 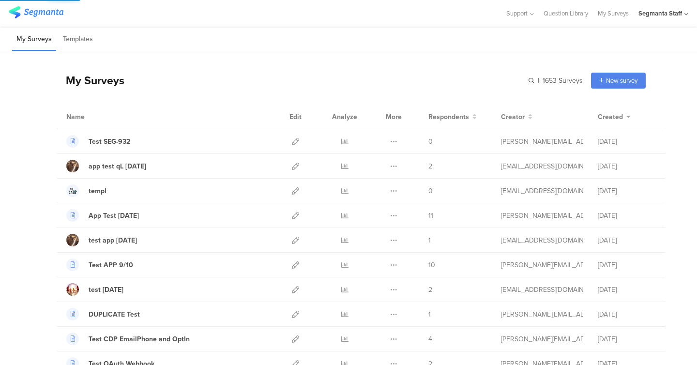 What do you see at coordinates (78, 39) in the screenshot?
I see `li: Templates` at bounding box center [78, 39].